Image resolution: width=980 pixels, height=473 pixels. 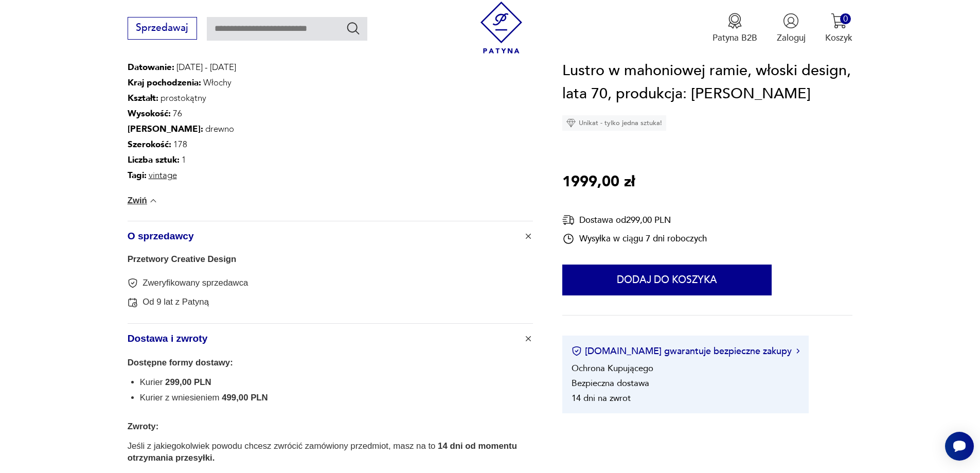 What do you see at coordinates (143, 98) in the screenshot?
I see `b: Kształt :` at bounding box center [143, 98].